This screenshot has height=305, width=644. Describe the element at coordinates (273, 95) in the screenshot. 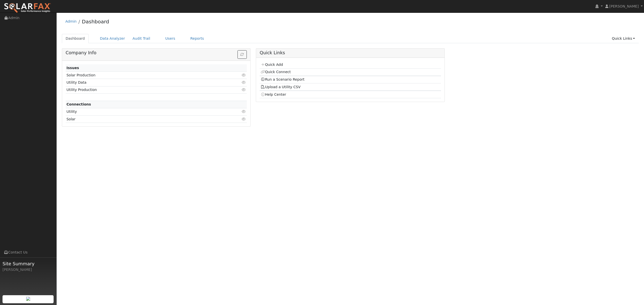

I see `a: Help Center` at that location.